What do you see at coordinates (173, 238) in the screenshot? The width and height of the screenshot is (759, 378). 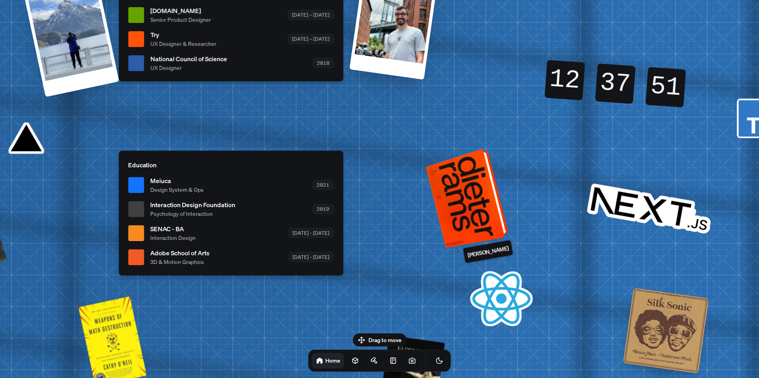 I see `span: Interaction Design` at bounding box center [173, 238].